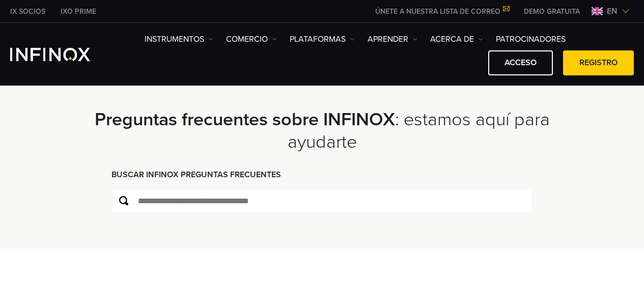 This screenshot has width=644, height=302. I want to click on font: Aprender, so click(388, 39).